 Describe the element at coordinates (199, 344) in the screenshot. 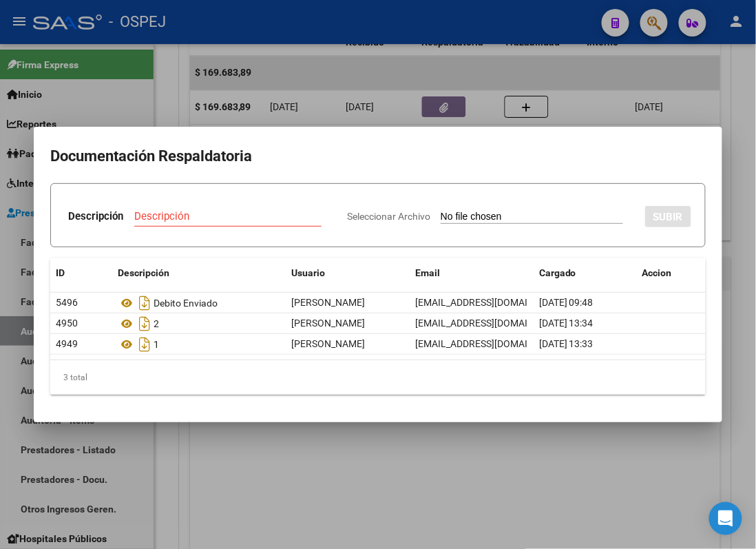

I see `div: 1` at that location.